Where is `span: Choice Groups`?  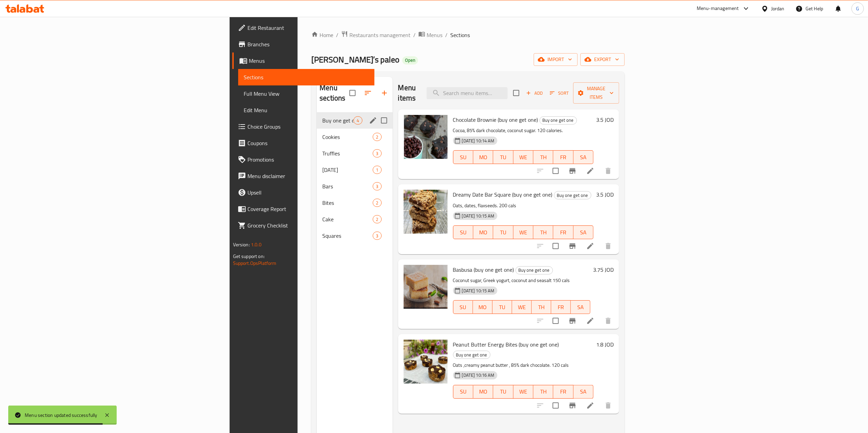
span: Choice Groups is located at coordinates (308, 127).